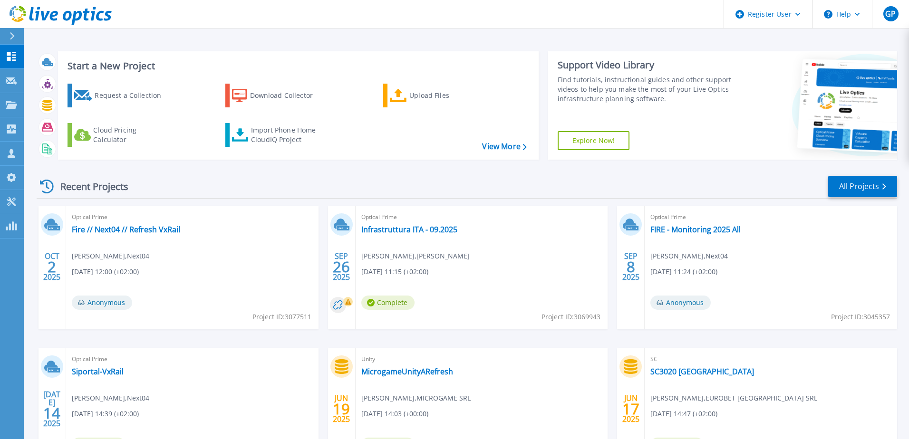 The width and height of the screenshot is (909, 439). What do you see at coordinates (288, 135) in the screenshot?
I see `div: Import Phone Home CloudIQ Project` at bounding box center [288, 135].